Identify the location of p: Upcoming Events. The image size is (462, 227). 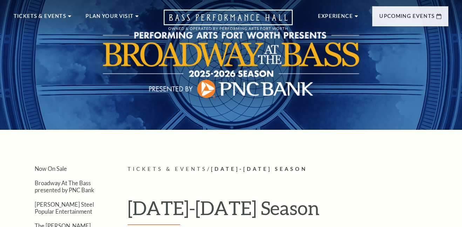
(407, 18).